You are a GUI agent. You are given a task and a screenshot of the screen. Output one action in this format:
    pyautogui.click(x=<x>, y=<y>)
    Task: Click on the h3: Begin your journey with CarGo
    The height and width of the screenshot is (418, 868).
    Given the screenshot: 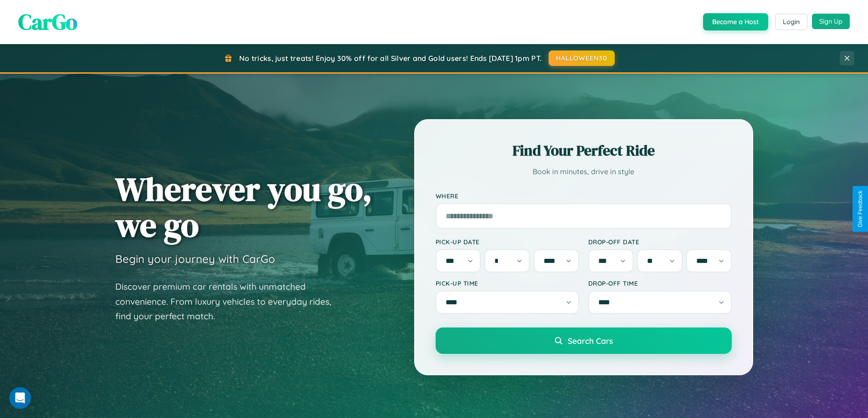 What is the action you would take?
    pyautogui.click(x=195, y=259)
    